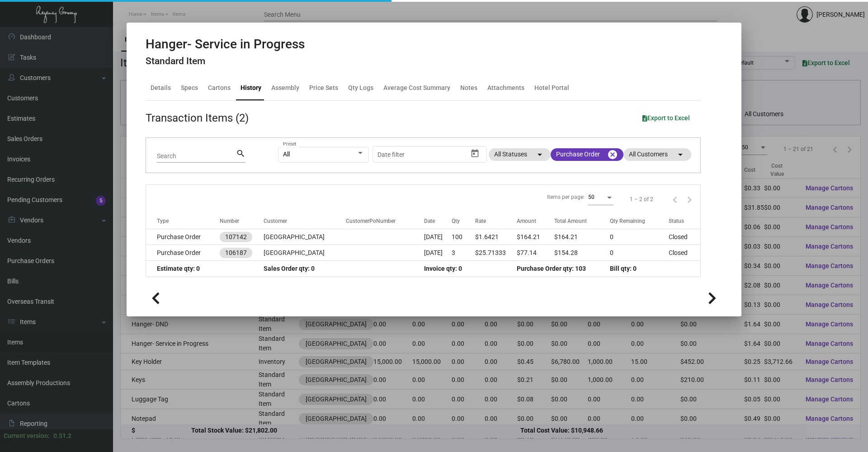 This screenshot has height=452, width=868. What do you see at coordinates (496, 237) in the screenshot?
I see `td: $1.6421` at bounding box center [496, 237].